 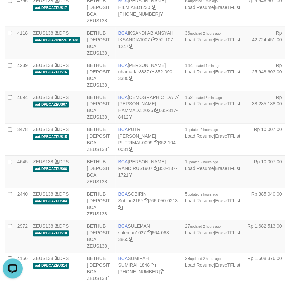 I want to click on a: Copy 0353178412 to clipboard, so click(x=131, y=117).